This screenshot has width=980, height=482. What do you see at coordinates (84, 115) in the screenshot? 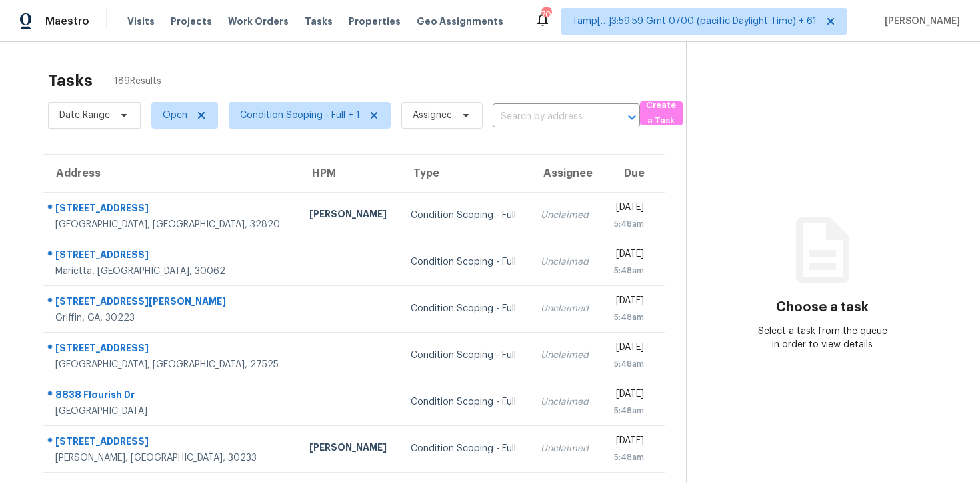
I see `span: Date Range` at bounding box center [84, 115].